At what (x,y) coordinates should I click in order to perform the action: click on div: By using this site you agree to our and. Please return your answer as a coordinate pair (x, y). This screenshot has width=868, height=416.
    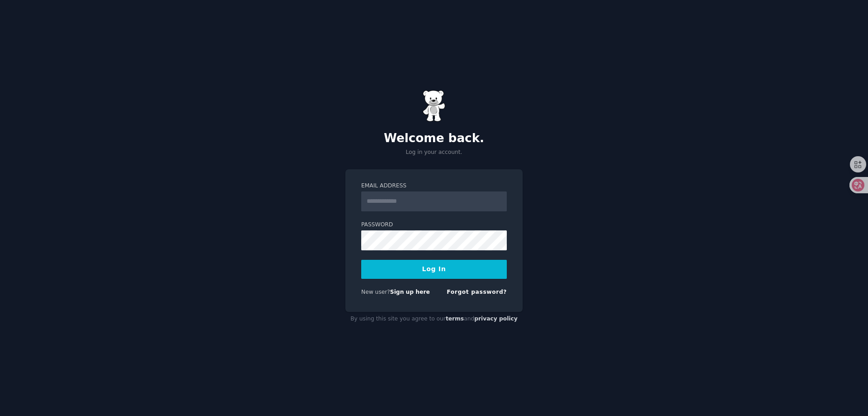
    Looking at the image, I should click on (434, 319).